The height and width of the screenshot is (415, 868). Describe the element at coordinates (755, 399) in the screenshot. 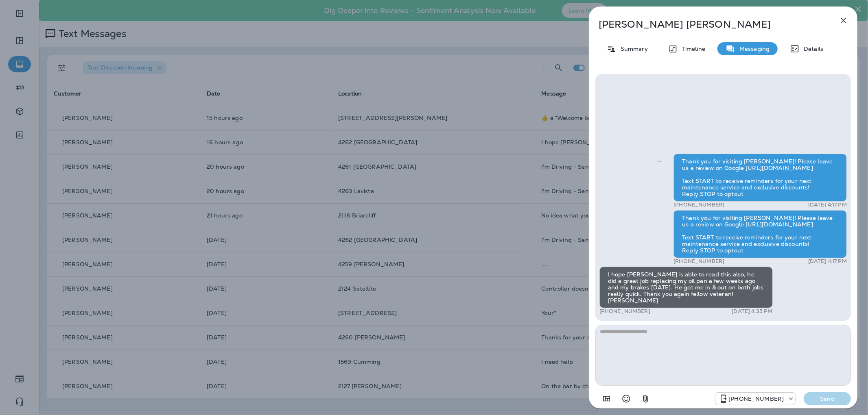

I see `div: +1 (470) 480-0229` at that location.